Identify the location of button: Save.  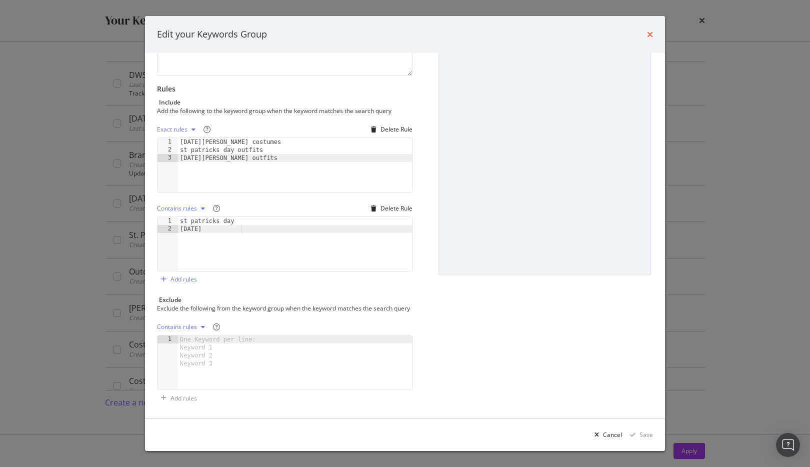
(640, 435).